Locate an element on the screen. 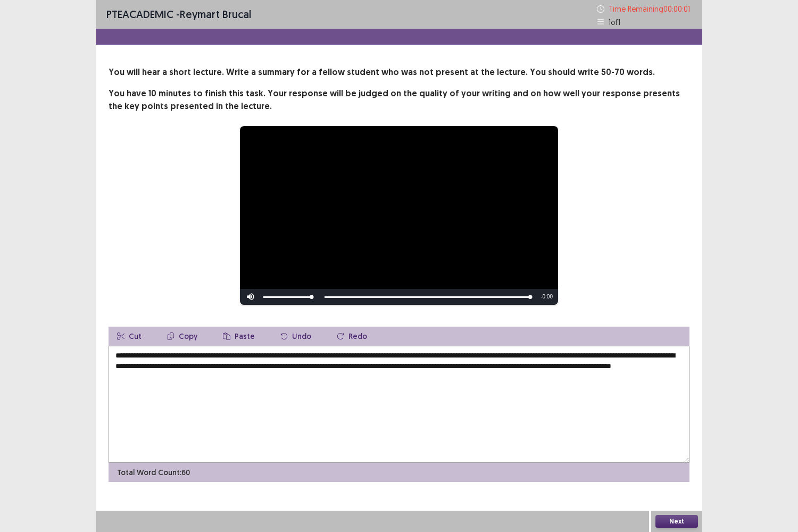 The image size is (798, 532). button: Paste is located at coordinates (239, 336).